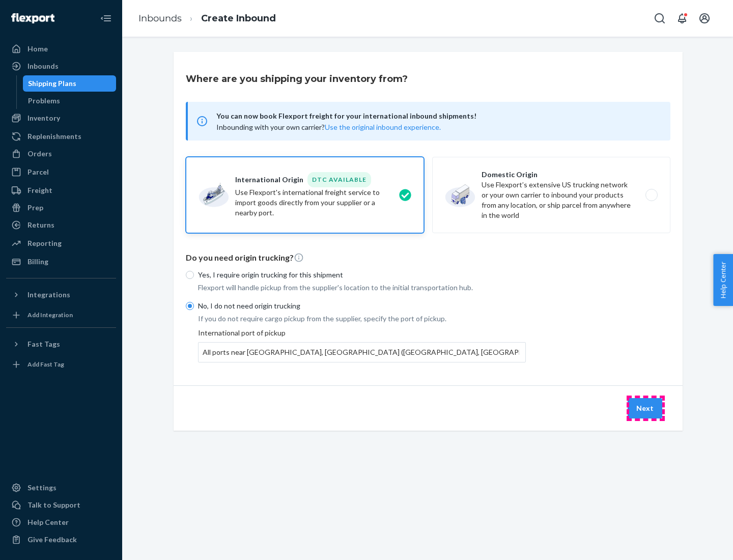  What do you see at coordinates (106, 19) in the screenshot?
I see `button: Close Navigation` at bounding box center [106, 19].